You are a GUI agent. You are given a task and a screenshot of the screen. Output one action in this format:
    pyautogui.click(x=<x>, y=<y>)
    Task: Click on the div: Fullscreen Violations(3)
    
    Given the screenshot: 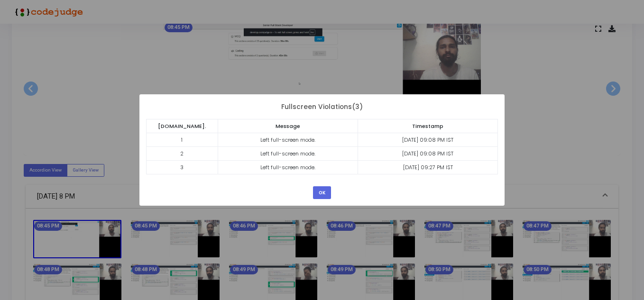 What is the action you would take?
    pyautogui.click(x=322, y=106)
    